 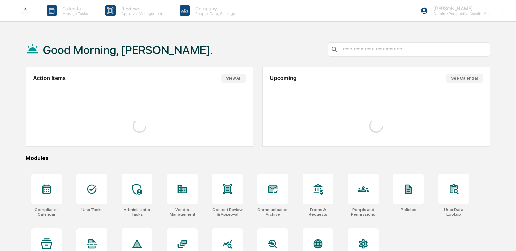 What do you see at coordinates (227, 212) in the screenshot?
I see `div: Content Review & Approval` at bounding box center [227, 212].